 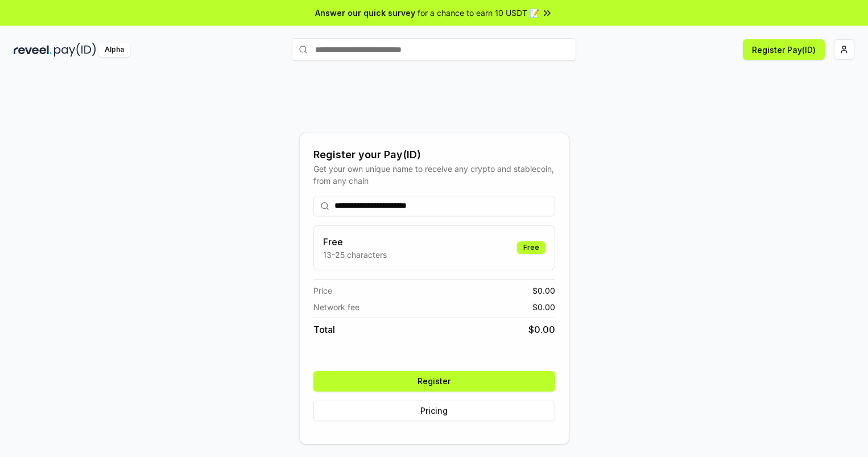 I want to click on span: Price, so click(x=323, y=290).